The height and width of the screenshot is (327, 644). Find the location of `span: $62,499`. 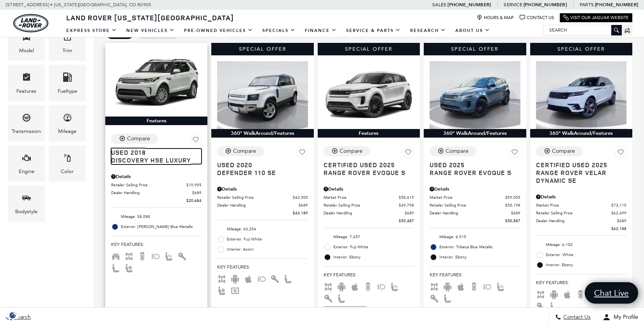

span: $62,499 is located at coordinates (619, 213).